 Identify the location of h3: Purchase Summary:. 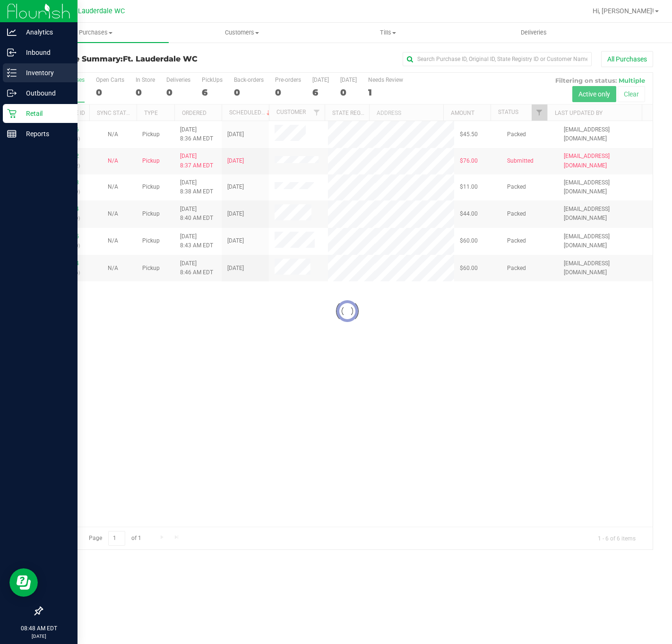
(143, 59).